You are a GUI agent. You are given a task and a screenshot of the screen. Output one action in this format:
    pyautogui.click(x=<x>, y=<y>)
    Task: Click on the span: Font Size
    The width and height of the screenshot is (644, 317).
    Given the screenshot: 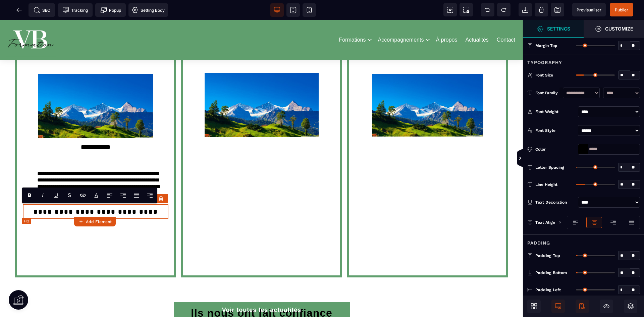 What is the action you would take?
    pyautogui.click(x=544, y=75)
    